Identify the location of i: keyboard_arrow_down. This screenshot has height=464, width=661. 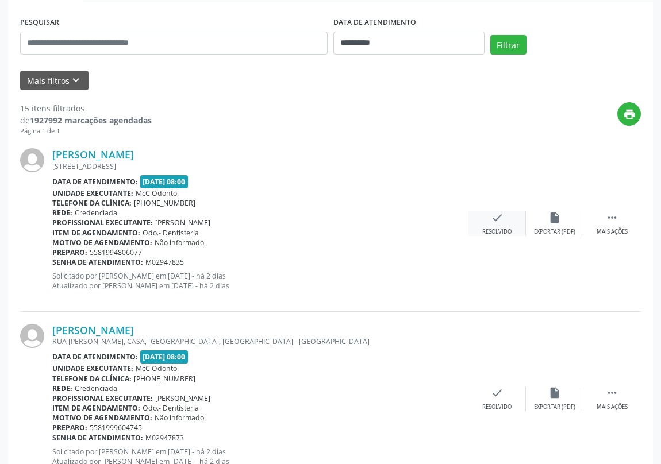
(76, 80).